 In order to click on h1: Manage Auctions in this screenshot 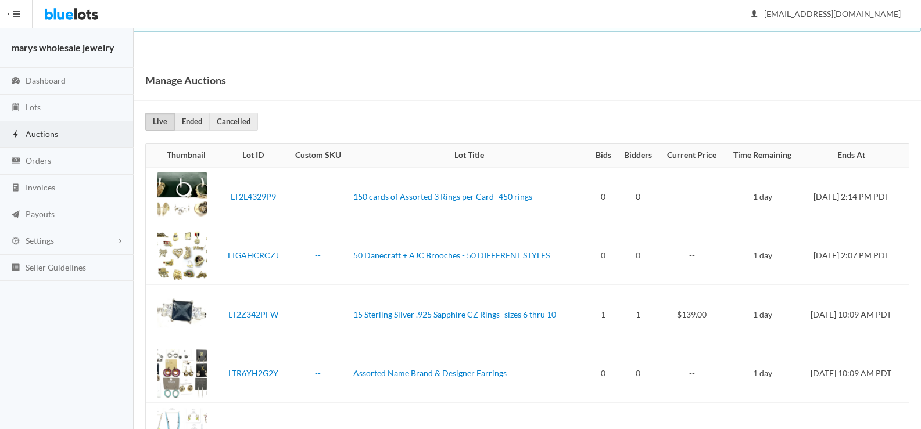, I will do `click(185, 80)`.